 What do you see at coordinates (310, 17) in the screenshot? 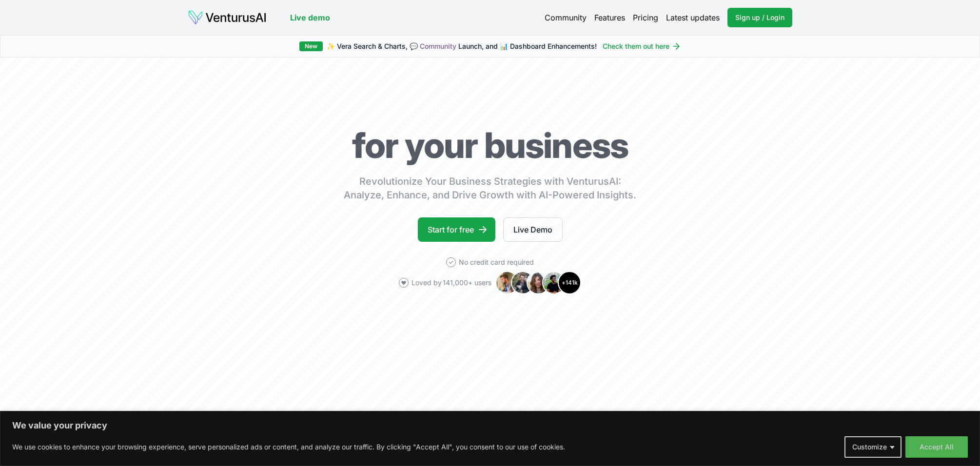
I see `a: Live demo` at bounding box center [310, 17].